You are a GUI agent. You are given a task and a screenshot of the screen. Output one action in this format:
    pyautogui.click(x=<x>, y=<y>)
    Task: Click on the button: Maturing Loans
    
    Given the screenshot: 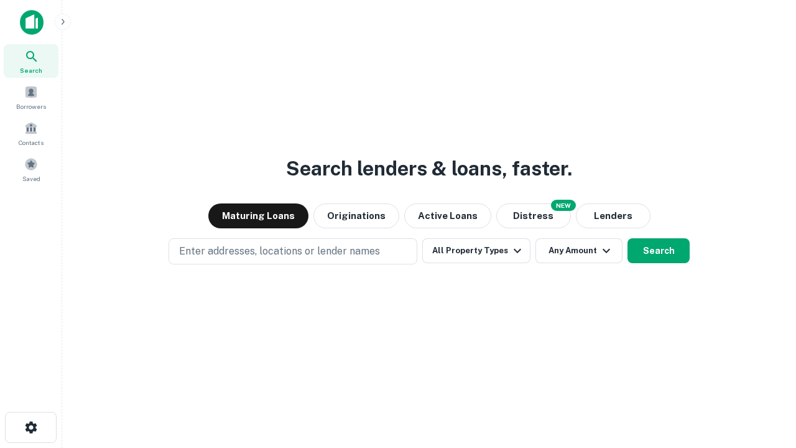 What is the action you would take?
    pyautogui.click(x=258, y=216)
    